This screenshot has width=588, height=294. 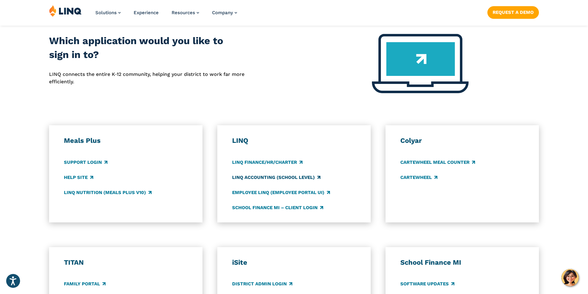 What do you see at coordinates (278, 208) in the screenshot?
I see `a: School Finance MI – Client Login` at bounding box center [278, 208].